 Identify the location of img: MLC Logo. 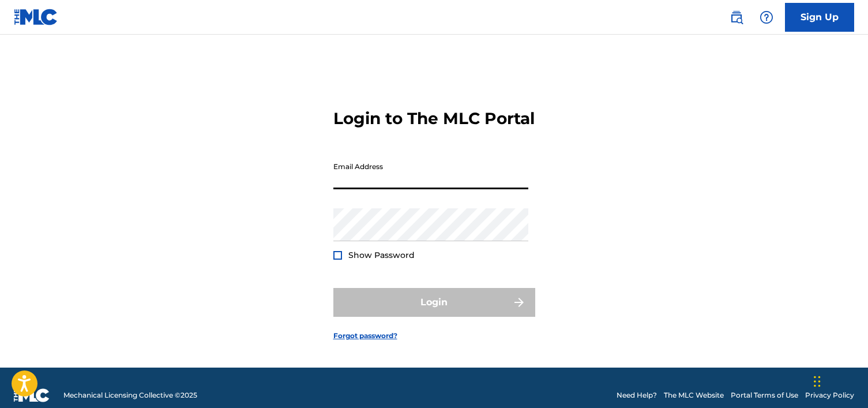
(36, 17).